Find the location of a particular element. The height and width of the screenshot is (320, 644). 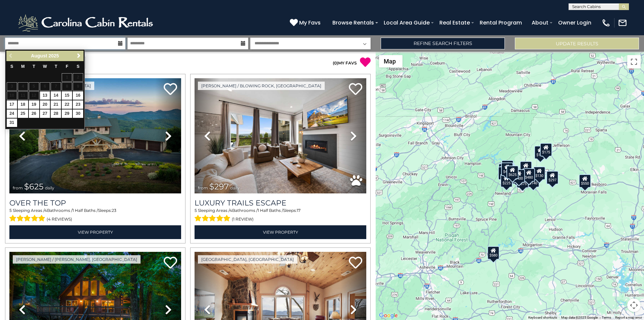

a: (0)MY FAVS is located at coordinates (345, 63).